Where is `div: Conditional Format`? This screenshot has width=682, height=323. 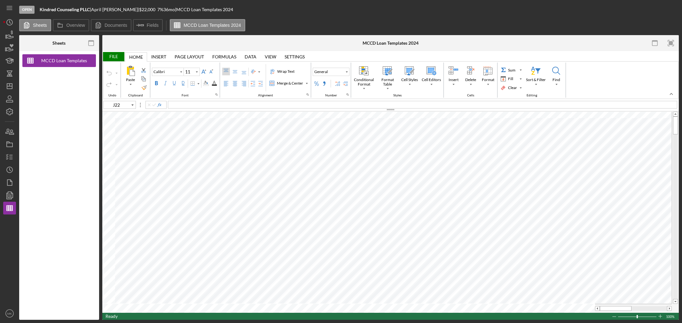
div: Conditional Format is located at coordinates (364, 82).